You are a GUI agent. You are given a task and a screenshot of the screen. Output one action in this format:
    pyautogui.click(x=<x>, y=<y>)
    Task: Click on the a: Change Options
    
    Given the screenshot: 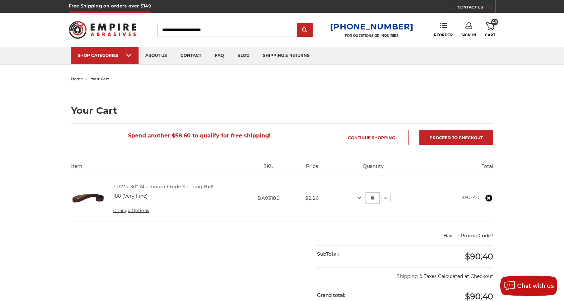 What is the action you would take?
    pyautogui.click(x=131, y=210)
    